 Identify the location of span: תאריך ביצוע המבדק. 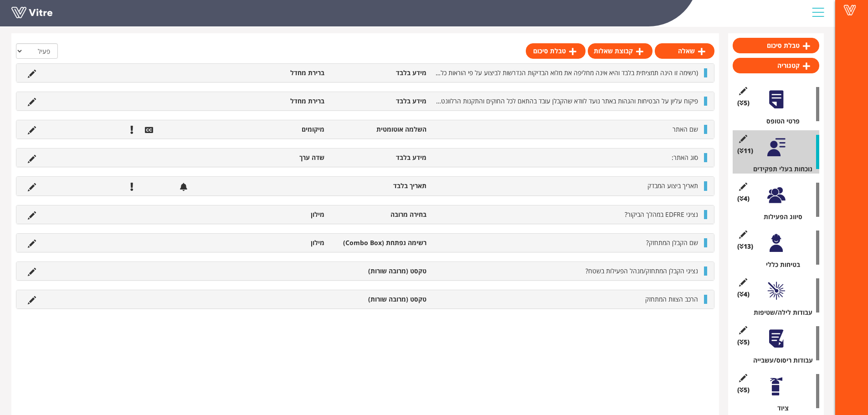
(672, 185).